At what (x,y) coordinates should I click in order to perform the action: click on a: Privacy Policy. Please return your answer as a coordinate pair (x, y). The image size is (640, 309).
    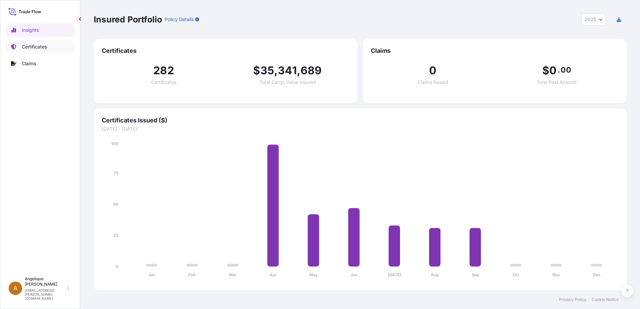
    Looking at the image, I should click on (573, 300).